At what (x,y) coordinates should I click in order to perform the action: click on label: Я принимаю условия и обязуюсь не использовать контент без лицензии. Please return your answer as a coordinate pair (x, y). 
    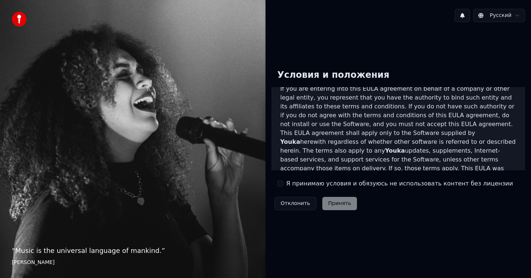
    Looking at the image, I should click on (399, 184).